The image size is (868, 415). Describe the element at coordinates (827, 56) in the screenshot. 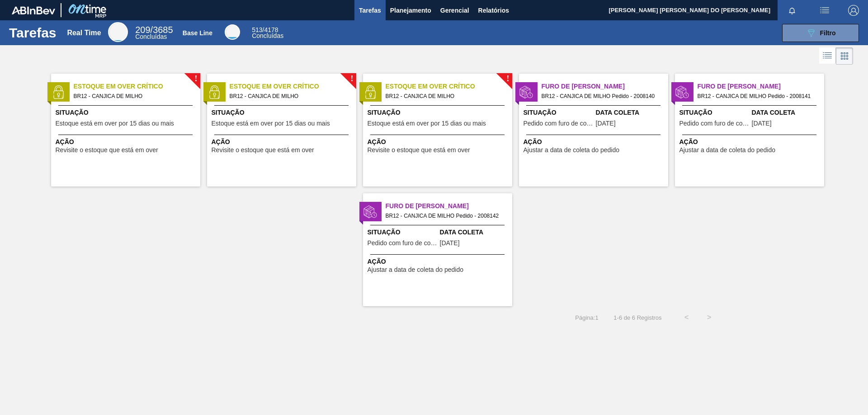

I see `div: Visão em Lista` at that location.